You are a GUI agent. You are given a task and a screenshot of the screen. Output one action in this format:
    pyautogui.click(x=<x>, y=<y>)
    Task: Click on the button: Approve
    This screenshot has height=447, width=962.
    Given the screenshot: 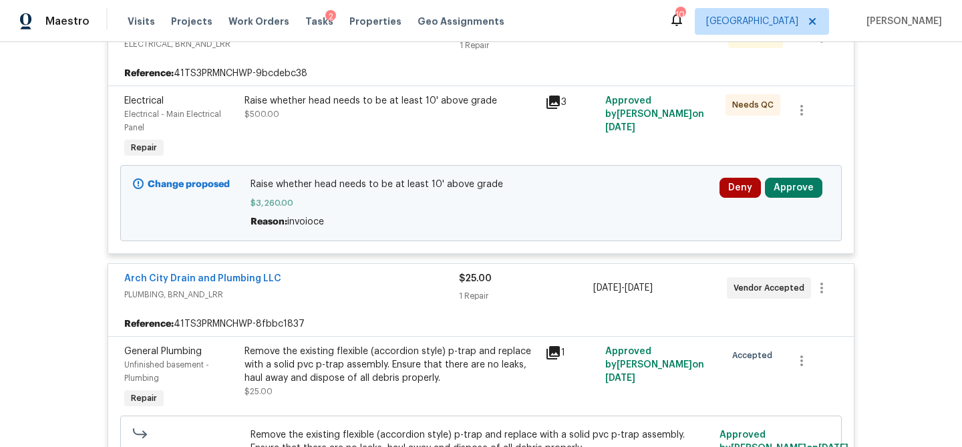 What is the action you would take?
    pyautogui.click(x=794, y=188)
    